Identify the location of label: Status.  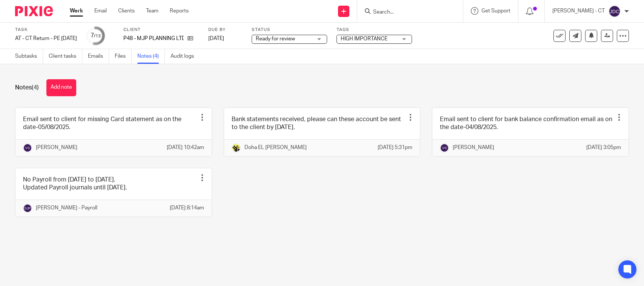
(289, 30).